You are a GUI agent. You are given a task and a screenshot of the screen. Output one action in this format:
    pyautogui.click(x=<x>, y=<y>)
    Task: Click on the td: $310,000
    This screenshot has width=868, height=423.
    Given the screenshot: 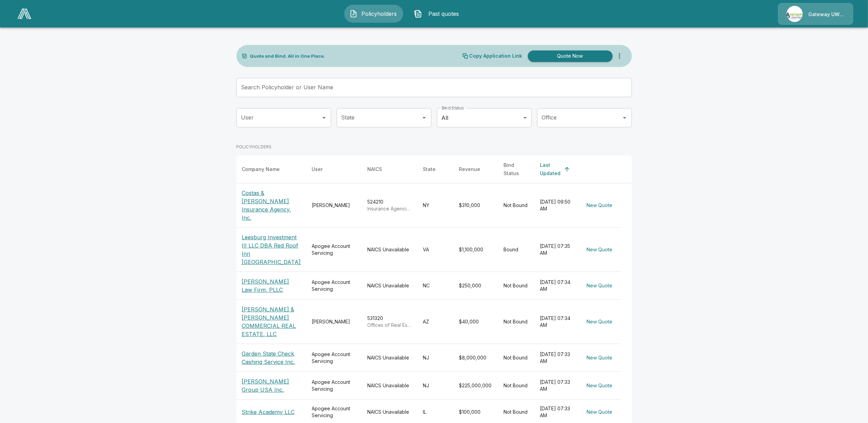 What is the action you would take?
    pyautogui.click(x=476, y=206)
    